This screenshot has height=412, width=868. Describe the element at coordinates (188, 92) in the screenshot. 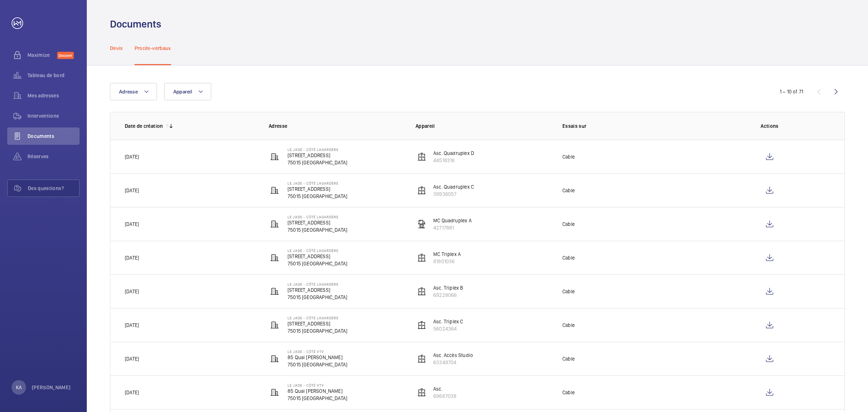

I see `button: Appareil` at that location.